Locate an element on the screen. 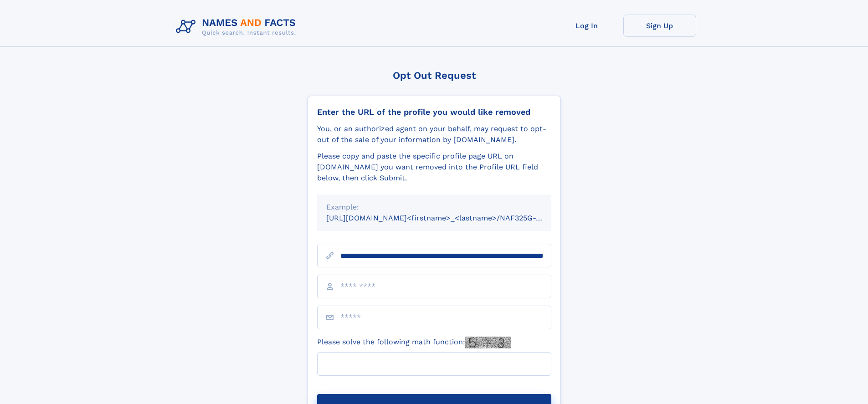  a: Sign Up is located at coordinates (660, 25).